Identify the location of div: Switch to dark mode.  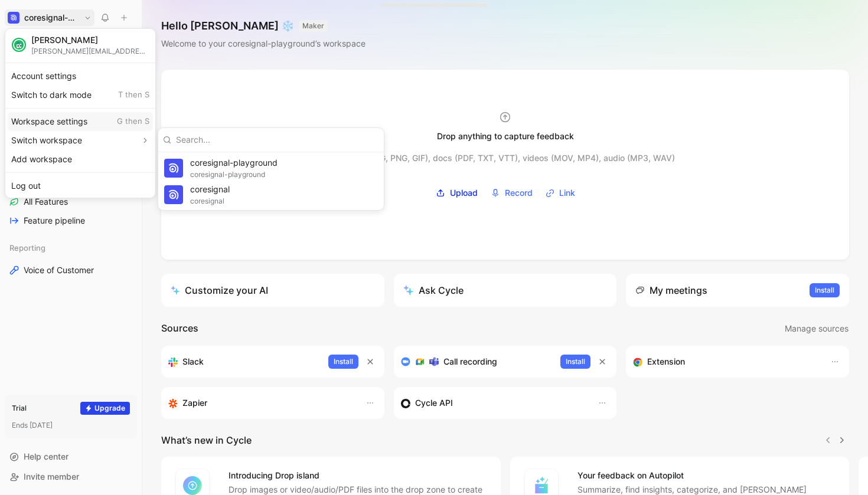
(80, 95).